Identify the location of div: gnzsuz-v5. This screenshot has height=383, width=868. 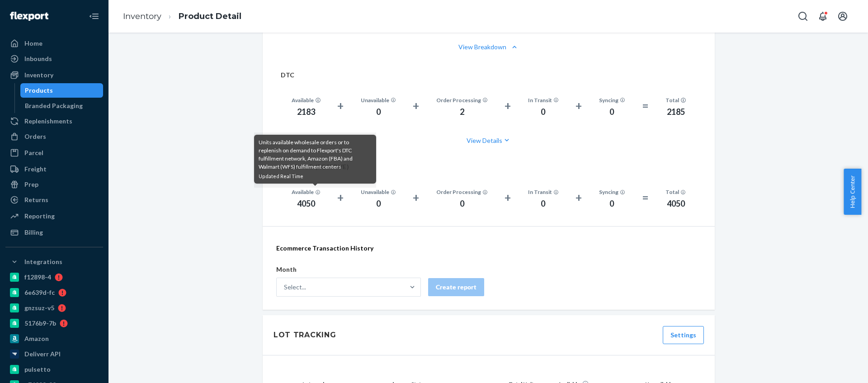
(39, 308).